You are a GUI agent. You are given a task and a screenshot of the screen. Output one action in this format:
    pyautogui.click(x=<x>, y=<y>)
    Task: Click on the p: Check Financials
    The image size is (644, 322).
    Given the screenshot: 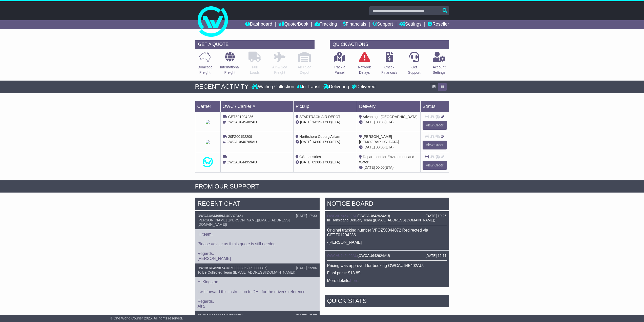 What is the action you would take?
    pyautogui.click(x=389, y=70)
    